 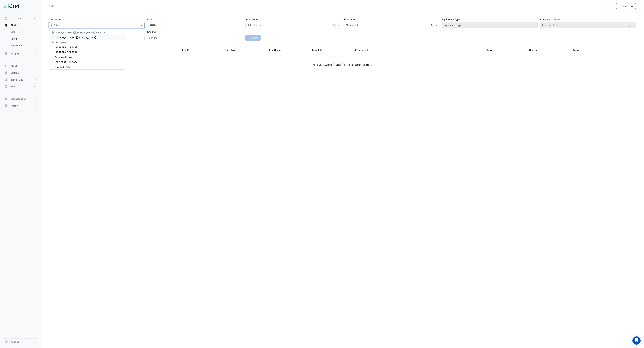 What do you see at coordinates (6, 99) in the screenshot?
I see `app-icon: Site Manager` at bounding box center [6, 99].